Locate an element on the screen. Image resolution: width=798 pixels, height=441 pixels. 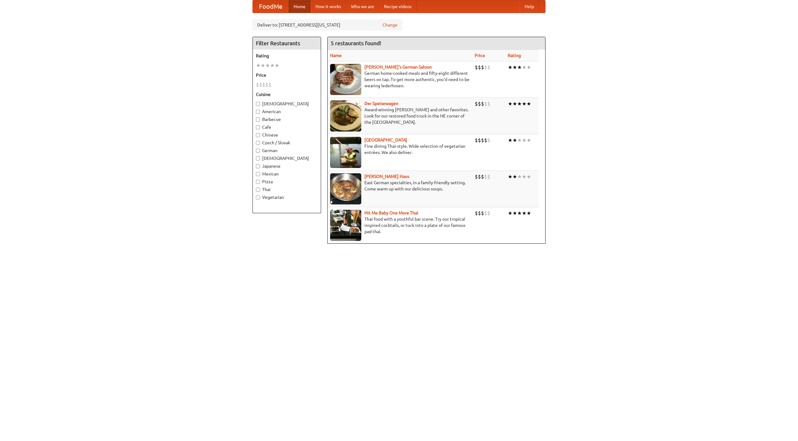
h4: Filter Restaurants is located at coordinates (287, 43).